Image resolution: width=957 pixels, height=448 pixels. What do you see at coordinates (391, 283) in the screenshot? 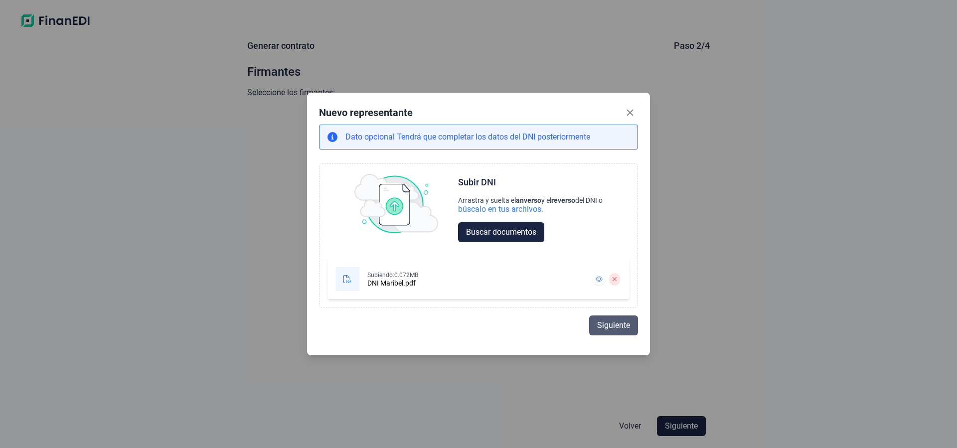
I see `div: DNI Maribel.pdf` at bounding box center [391, 283].